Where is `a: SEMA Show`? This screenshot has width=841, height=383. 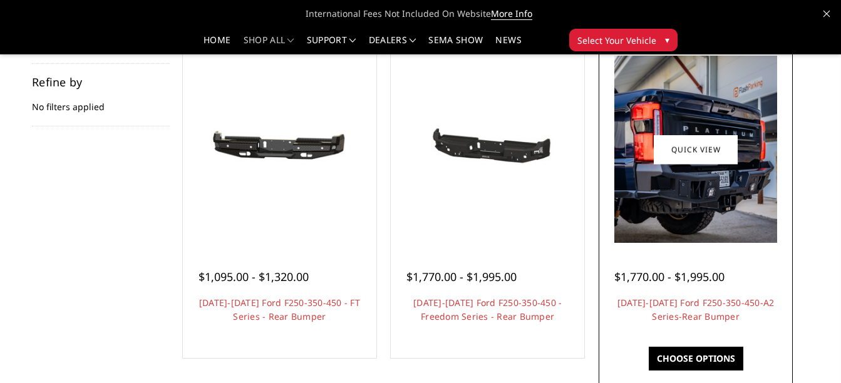
a: SEMA Show is located at coordinates (455, 44).